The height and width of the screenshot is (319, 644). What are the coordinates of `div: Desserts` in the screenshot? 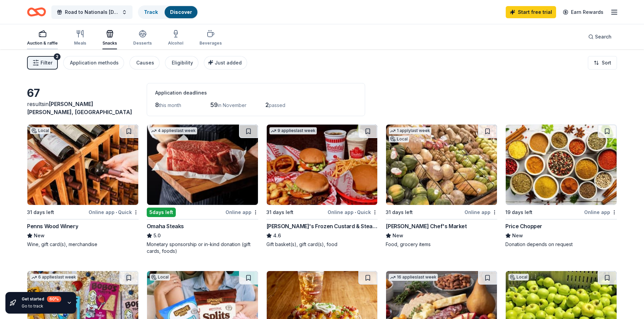 It's located at (142, 43).